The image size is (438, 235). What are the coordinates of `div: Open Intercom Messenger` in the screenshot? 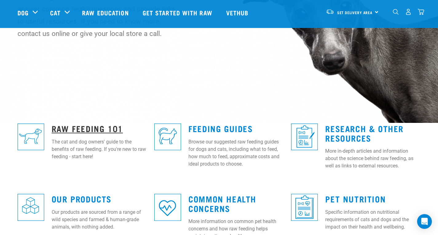 It's located at (425, 222).